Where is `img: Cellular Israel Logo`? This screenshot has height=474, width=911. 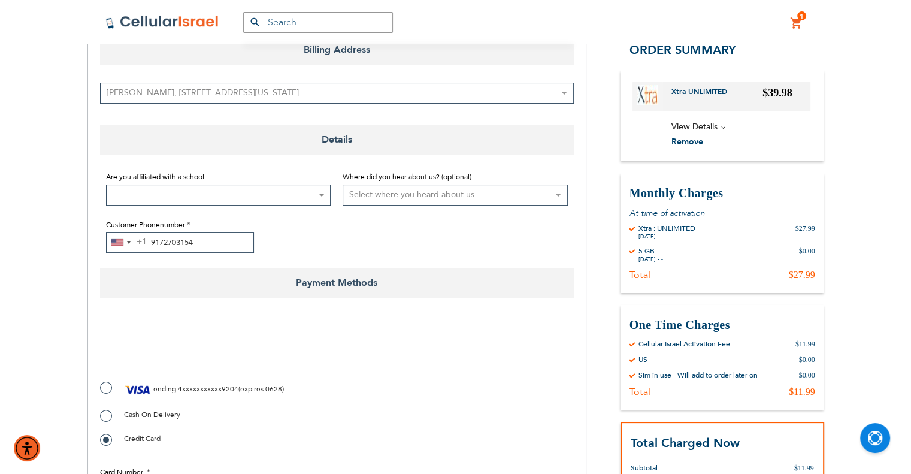 img: Cellular Israel Logo is located at coordinates (162, 22).